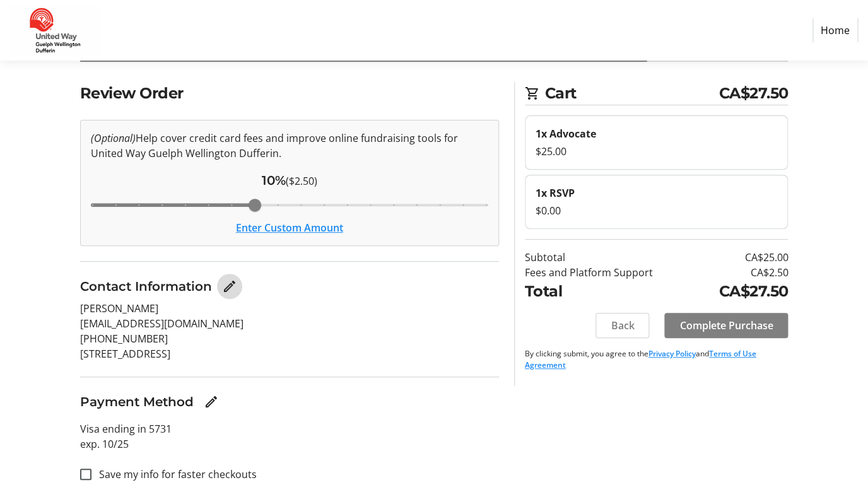  Describe the element at coordinates (137, 402) in the screenshot. I see `h3: Payment Method` at that location.